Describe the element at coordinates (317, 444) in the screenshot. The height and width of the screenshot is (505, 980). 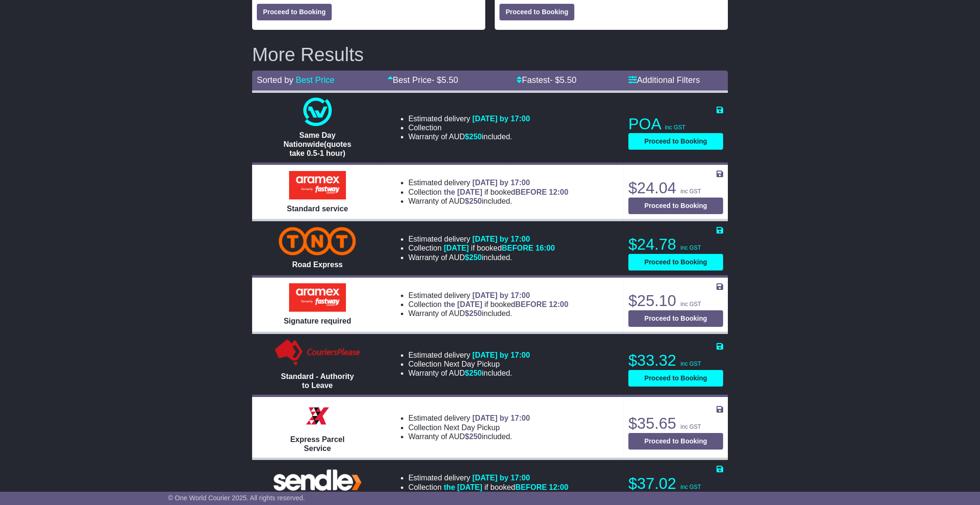
I see `span: Express Parcel Service` at that location.